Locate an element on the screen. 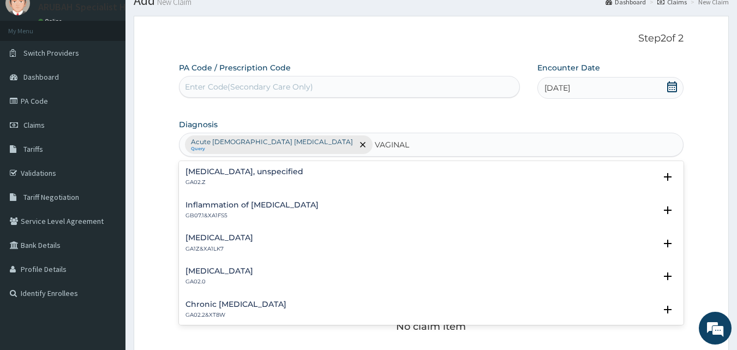 The width and height of the screenshot is (737, 350). small: Query is located at coordinates (272, 149).